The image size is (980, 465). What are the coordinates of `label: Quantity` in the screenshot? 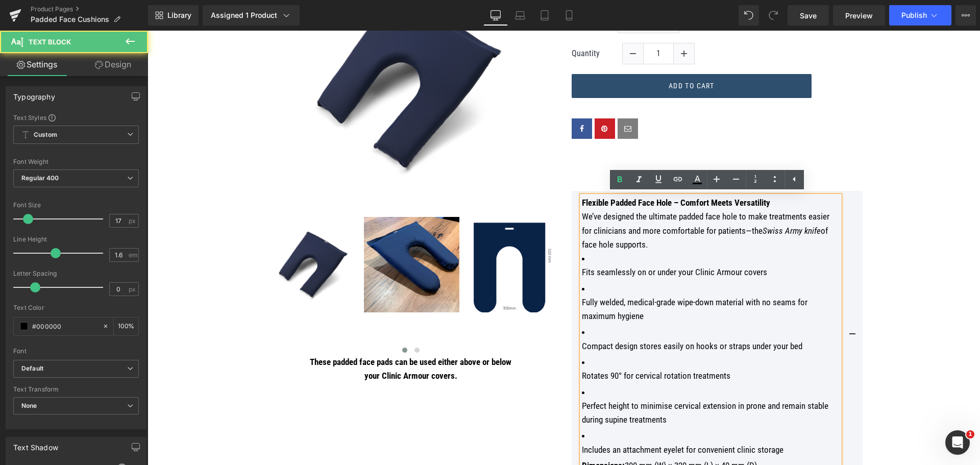 It's located at (449, 22).